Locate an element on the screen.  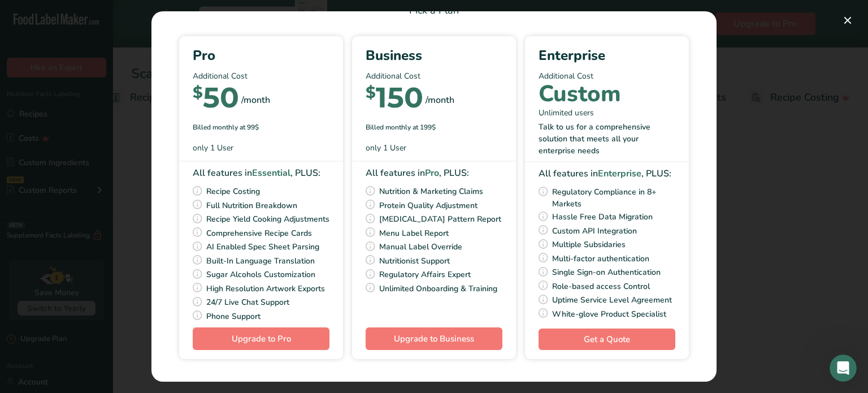
span: Multi-factor authentication is located at coordinates (600, 258).